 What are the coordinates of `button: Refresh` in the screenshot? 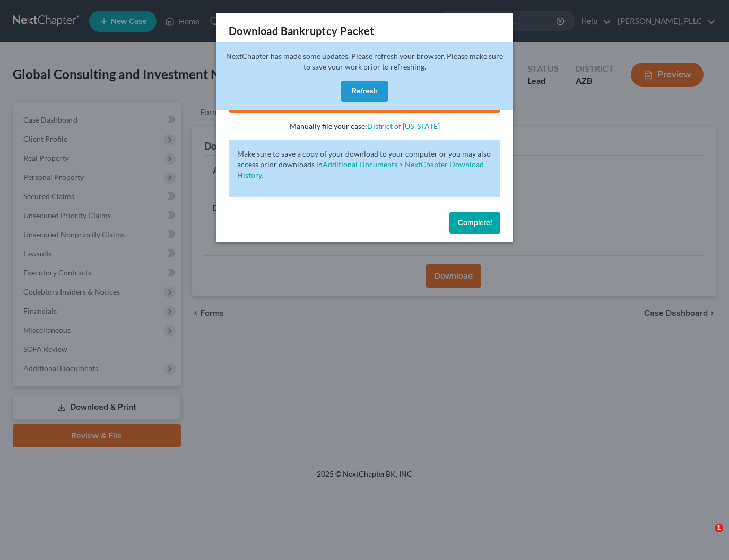 It's located at (364, 91).